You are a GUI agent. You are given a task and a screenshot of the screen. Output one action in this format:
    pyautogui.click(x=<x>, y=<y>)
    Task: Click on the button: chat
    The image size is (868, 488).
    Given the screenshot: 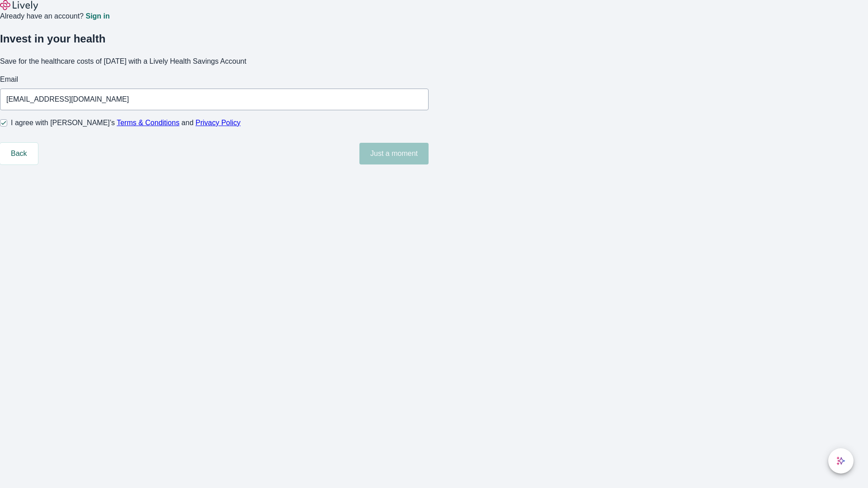 What is the action you would take?
    pyautogui.click(x=841, y=461)
    